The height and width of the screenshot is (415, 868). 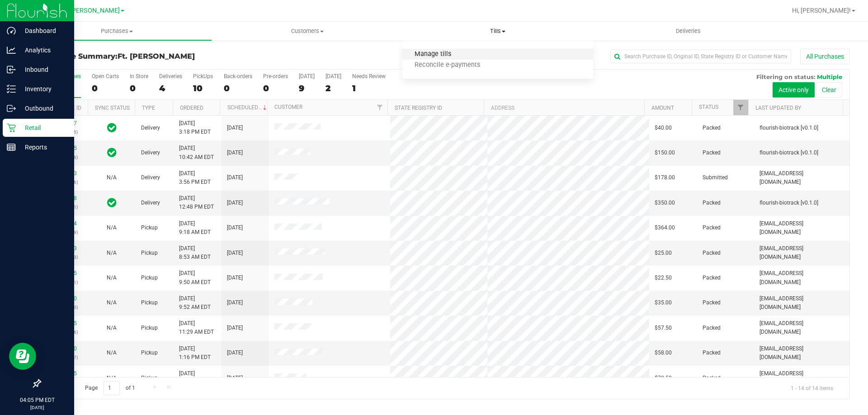 What do you see at coordinates (64, 148) in the screenshot?
I see `a: 11807775` at bounding box center [64, 148].